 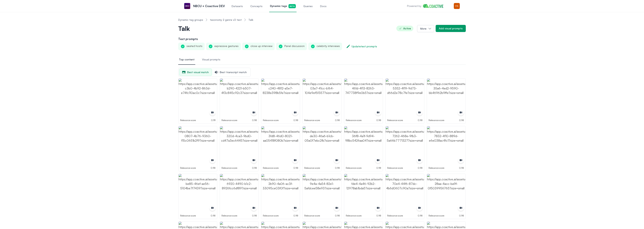 I want to click on button: https://app.coactive.ai/assets/ui/images/coactive/peacock_vod_1737504868066/2562867c-0807-4b76-93..., so click(x=198, y=145).